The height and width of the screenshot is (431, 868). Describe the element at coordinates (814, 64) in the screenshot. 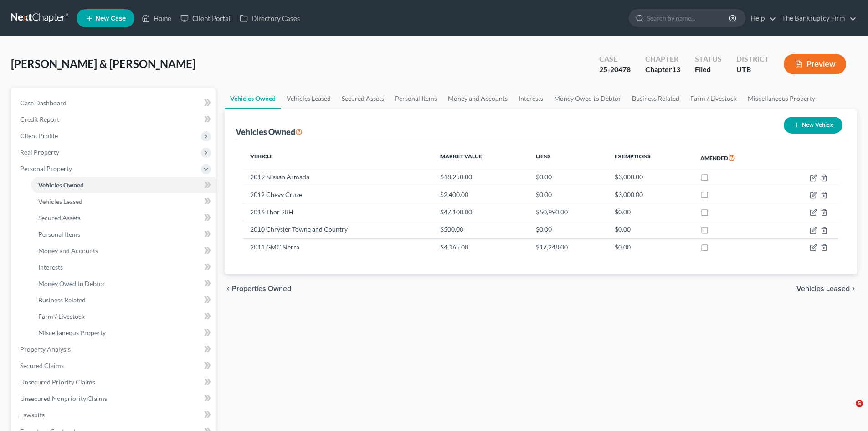

I see `button: Preview` at that location.